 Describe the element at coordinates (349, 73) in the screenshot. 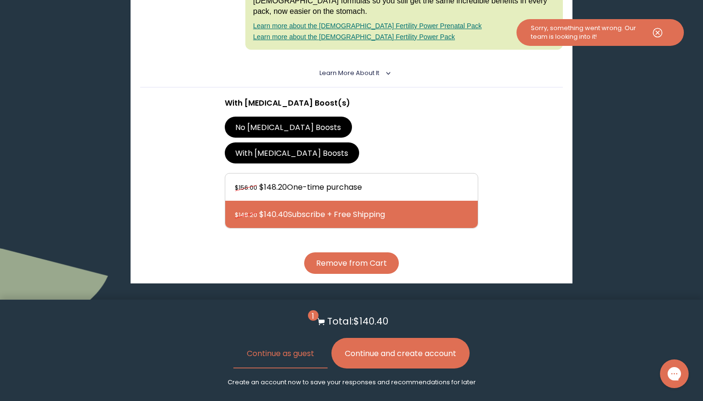

I see `span: Learn More About it` at that location.